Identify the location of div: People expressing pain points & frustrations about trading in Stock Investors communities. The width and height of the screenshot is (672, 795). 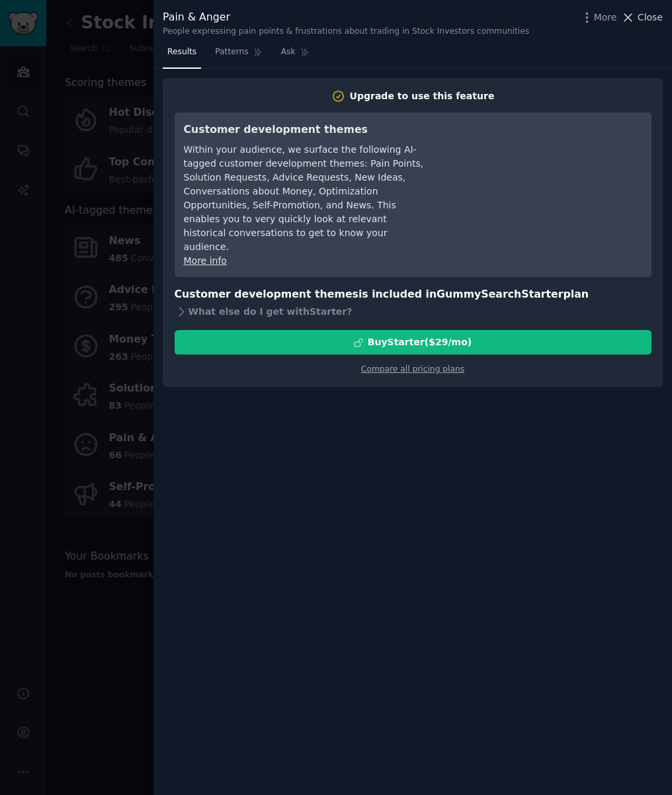
(346, 32).